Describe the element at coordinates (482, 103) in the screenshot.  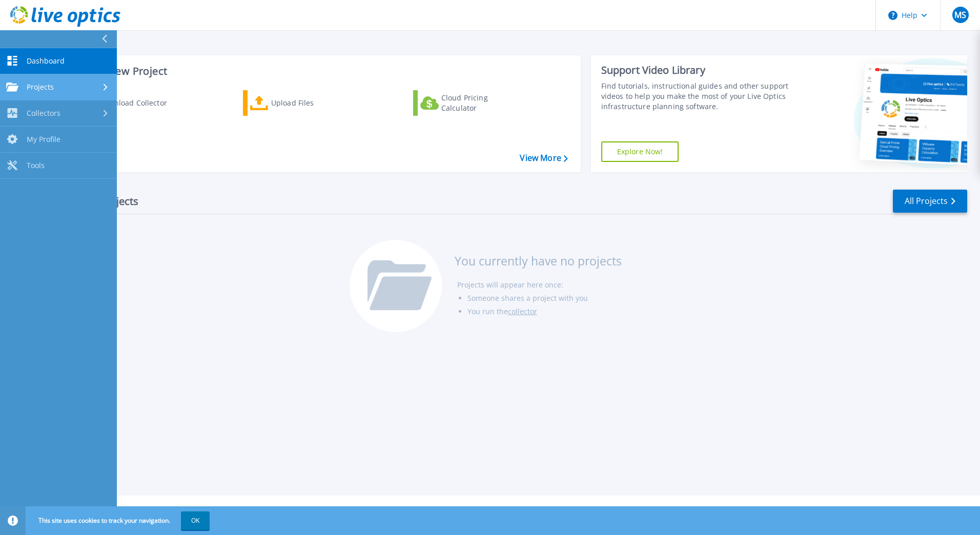
I see `div: Cloud Pricing Calculator` at that location.